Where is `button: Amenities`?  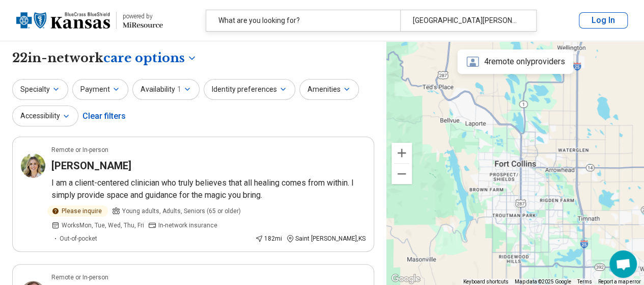
button: Amenities is located at coordinates (329, 89).